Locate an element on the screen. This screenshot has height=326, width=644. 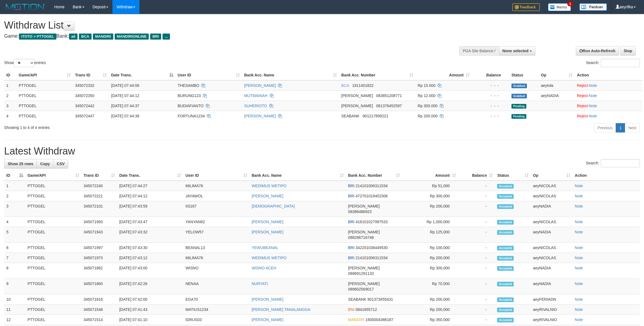
td: aeyRIVALNIO is located at coordinates (552, 310).